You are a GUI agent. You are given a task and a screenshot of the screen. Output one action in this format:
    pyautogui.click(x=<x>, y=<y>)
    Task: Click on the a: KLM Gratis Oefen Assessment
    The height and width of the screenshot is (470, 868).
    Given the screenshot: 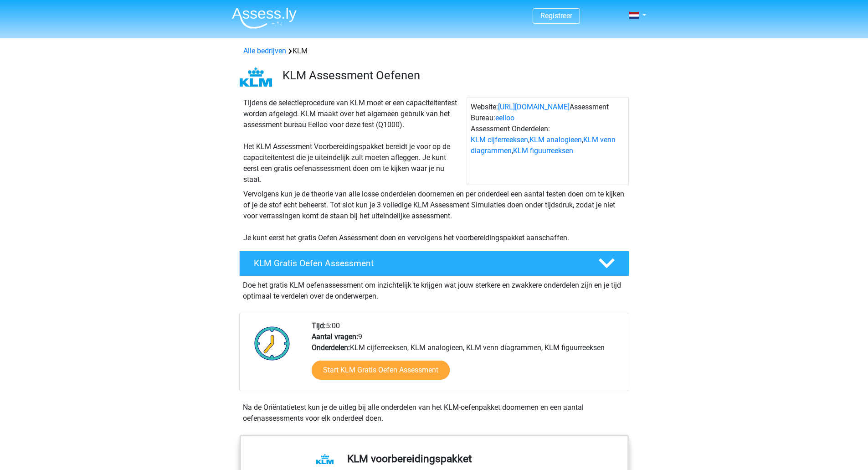 What is the action you would take?
    pyautogui.click(x=434, y=264)
    